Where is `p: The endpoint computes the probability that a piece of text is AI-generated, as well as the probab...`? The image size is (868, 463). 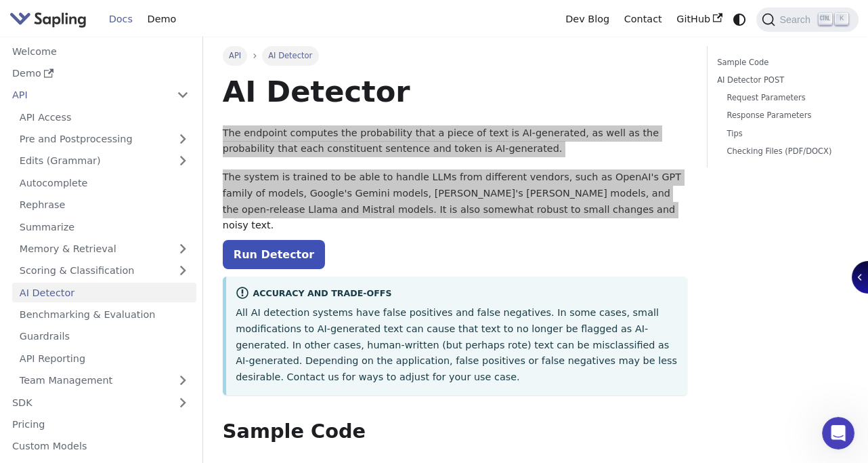 p: The endpoint computes the probability that a piece of text is AI-generated, as well as the probab... is located at coordinates (455, 142).